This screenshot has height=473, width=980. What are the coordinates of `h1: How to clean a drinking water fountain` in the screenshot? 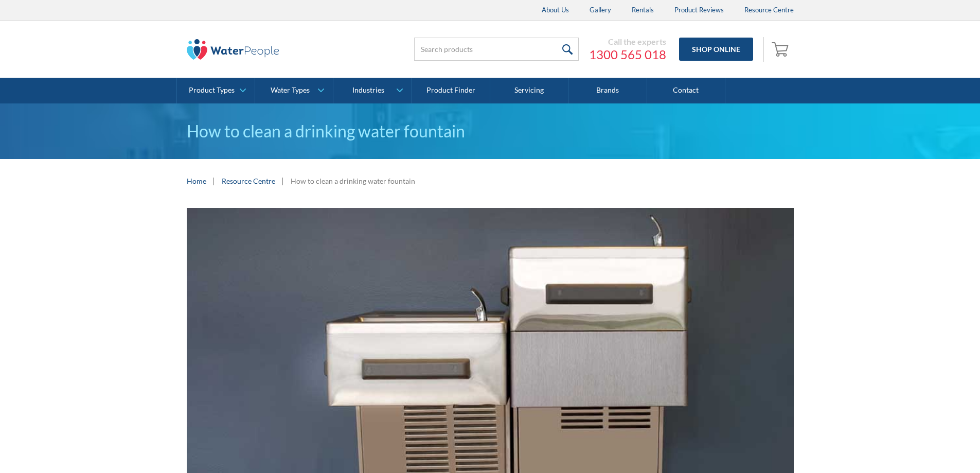 It's located at (490, 131).